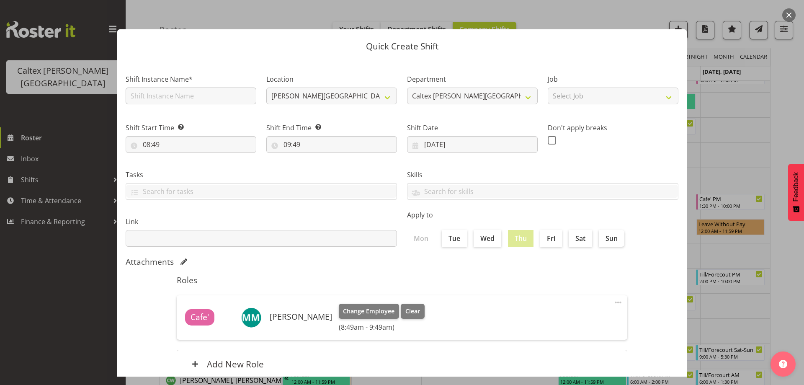  What do you see at coordinates (551, 238) in the screenshot?
I see `label: Fri` at bounding box center [551, 238].